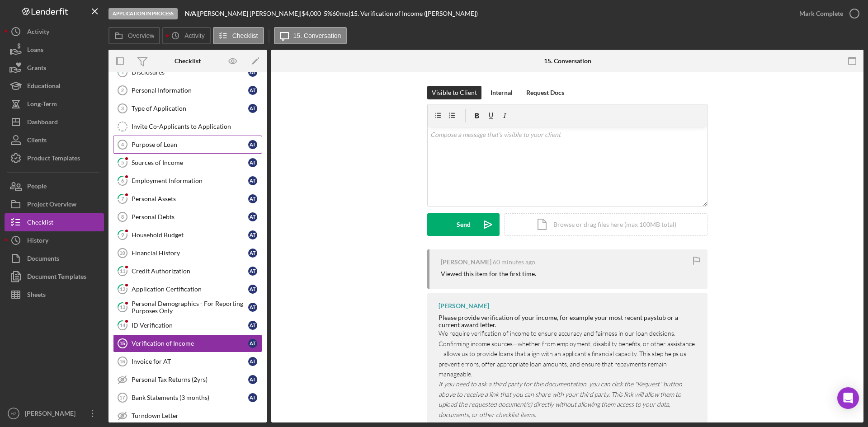 The image size is (868, 427). I want to click on tspan: 2, so click(123, 91).